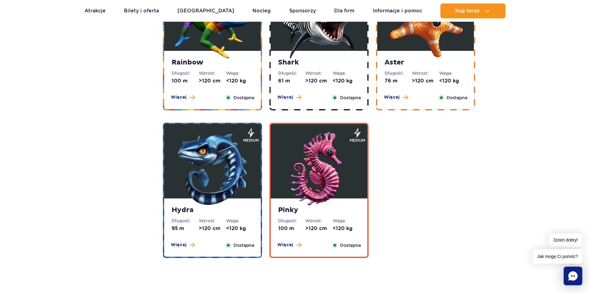  Describe the element at coordinates (468, 11) in the screenshot. I see `span: Kup teraz` at that location.